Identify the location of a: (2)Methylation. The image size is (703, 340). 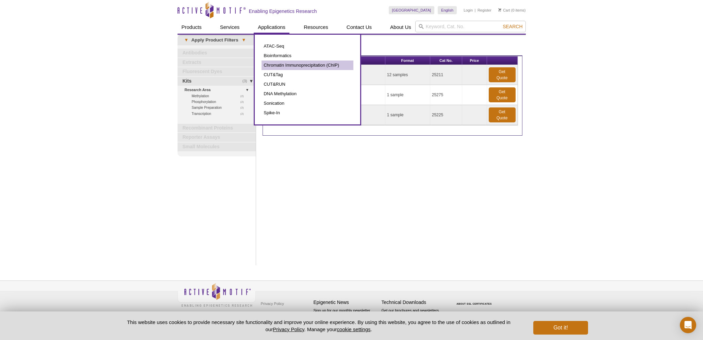
(220, 96).